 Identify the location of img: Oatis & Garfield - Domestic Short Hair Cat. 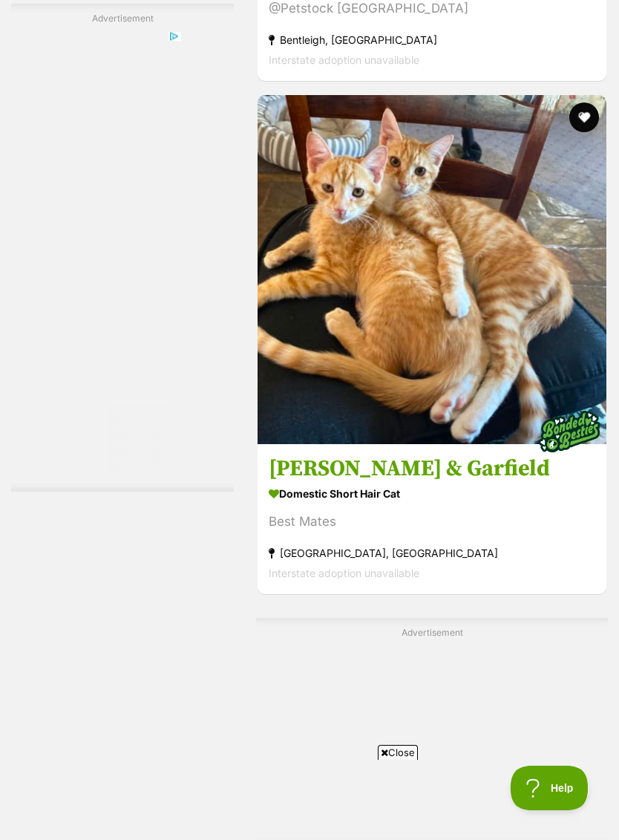
(433, 270).